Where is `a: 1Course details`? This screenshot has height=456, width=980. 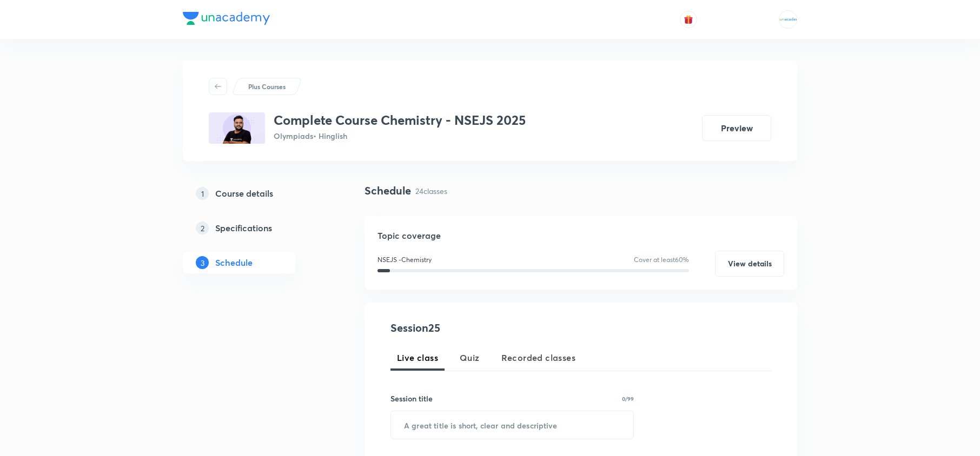
a: 1Course details is located at coordinates (256, 194).